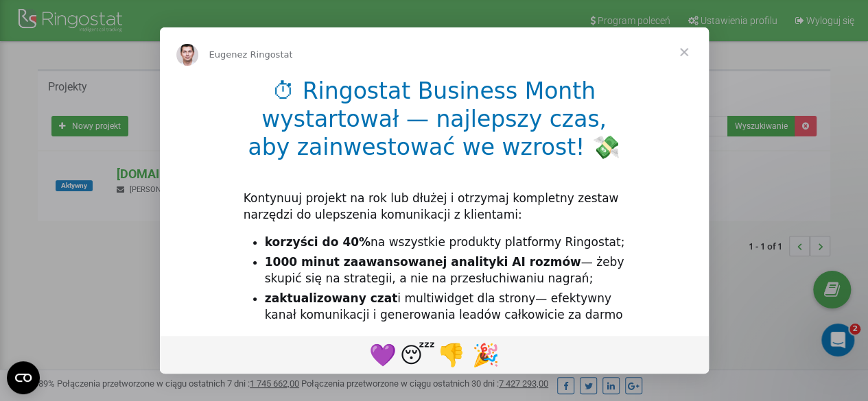 The width and height of the screenshot is (868, 401). What do you see at coordinates (267, 54) in the screenshot?
I see `span: z Ringostat` at bounding box center [267, 54].